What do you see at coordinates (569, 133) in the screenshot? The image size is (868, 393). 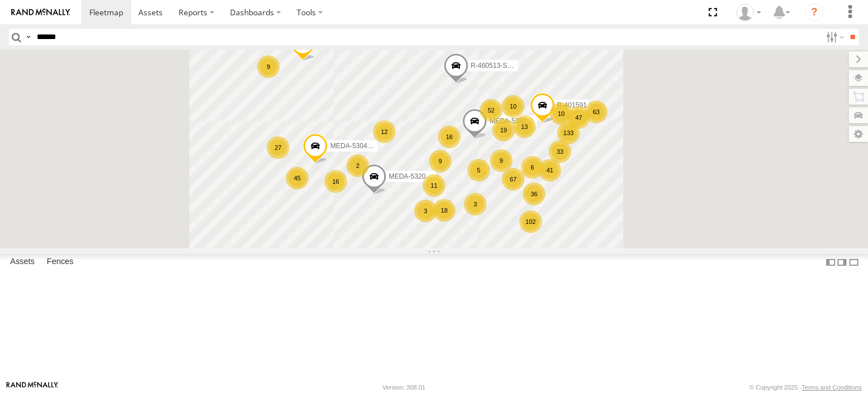 I see `div: 133` at bounding box center [569, 133].